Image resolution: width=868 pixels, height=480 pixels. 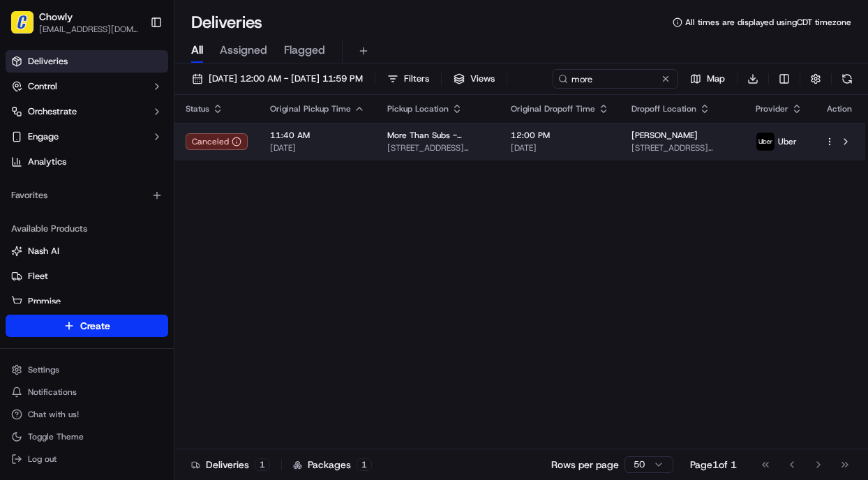 I want to click on p: Rows per page, so click(x=584, y=465).